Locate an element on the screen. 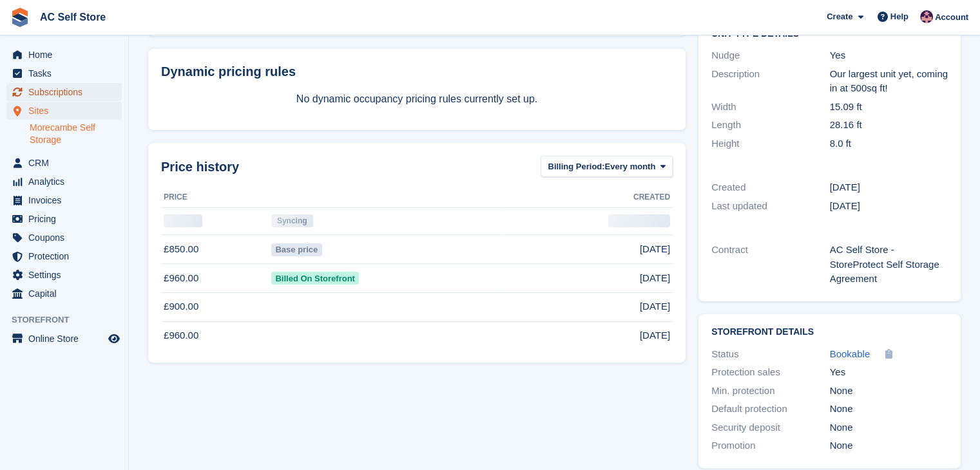 This screenshot has height=470, width=980. button: Billing Period: Every month is located at coordinates (606, 166).